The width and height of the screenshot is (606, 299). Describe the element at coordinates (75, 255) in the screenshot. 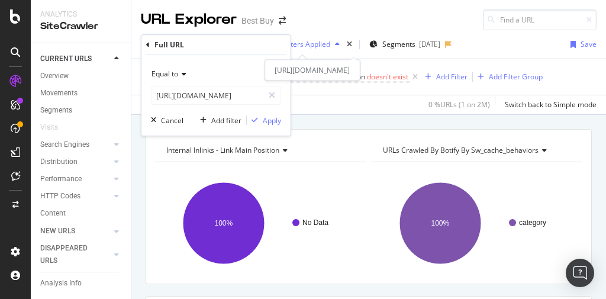

I see `a: DISAPPEARED URLS` at that location.